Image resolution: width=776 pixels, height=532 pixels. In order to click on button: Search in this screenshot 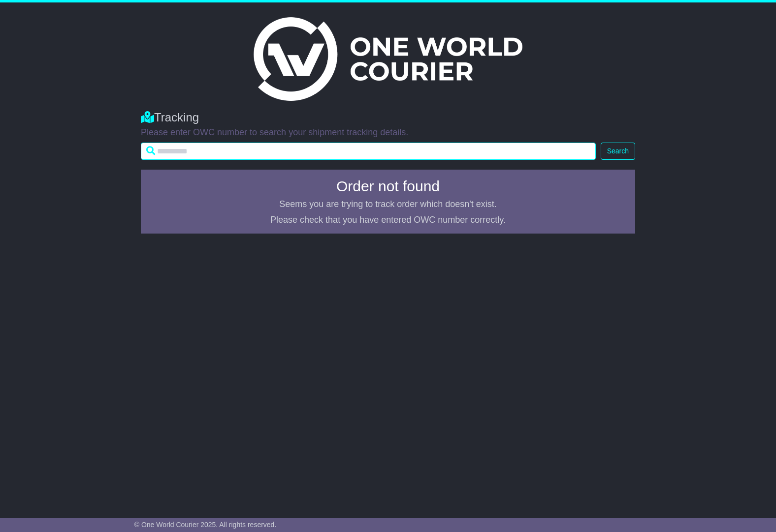, I will do `click(618, 151)`.